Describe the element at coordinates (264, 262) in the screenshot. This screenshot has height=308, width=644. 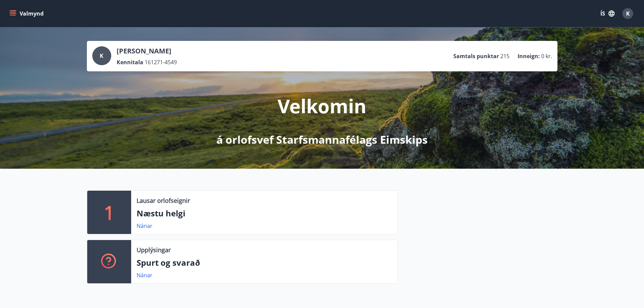
I see `p: Spurt og svarað` at that location.